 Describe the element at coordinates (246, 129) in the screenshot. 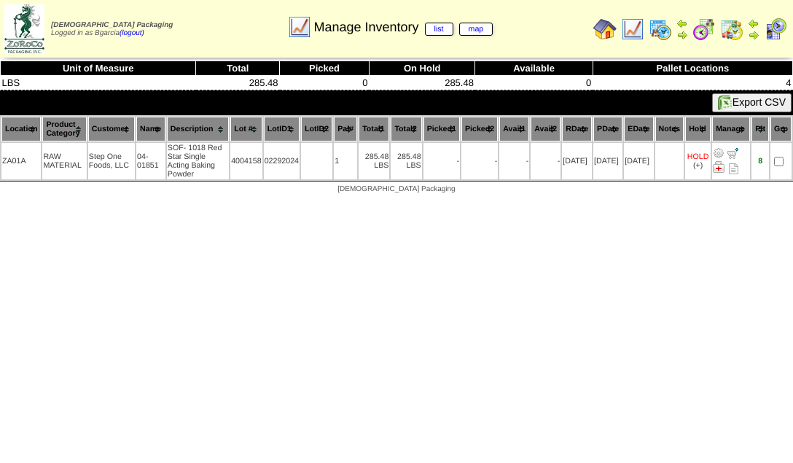

I see `th: Lot #` at that location.